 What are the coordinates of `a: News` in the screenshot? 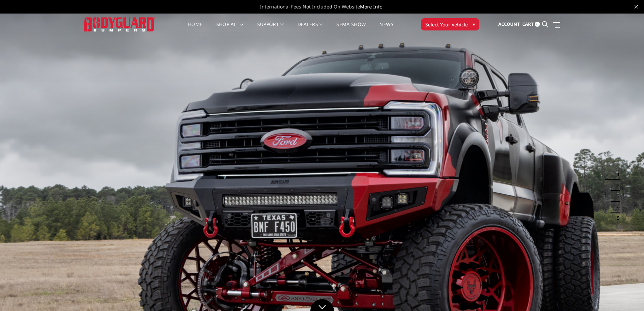 It's located at (386, 28).